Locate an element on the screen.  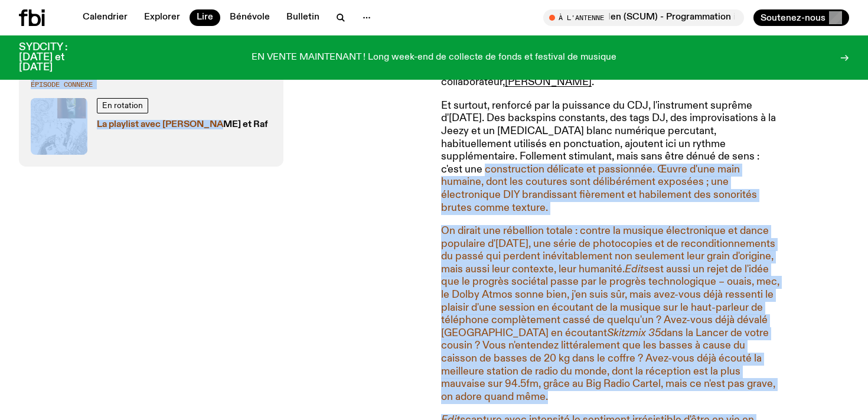
font: Edits is located at coordinates (637, 269).